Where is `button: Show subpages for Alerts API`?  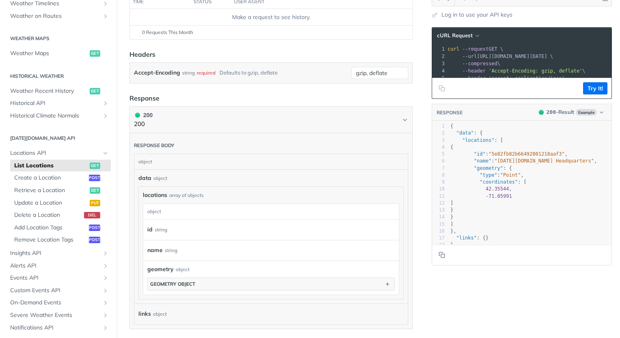
button: Show subpages for Alerts API is located at coordinates (105, 266).